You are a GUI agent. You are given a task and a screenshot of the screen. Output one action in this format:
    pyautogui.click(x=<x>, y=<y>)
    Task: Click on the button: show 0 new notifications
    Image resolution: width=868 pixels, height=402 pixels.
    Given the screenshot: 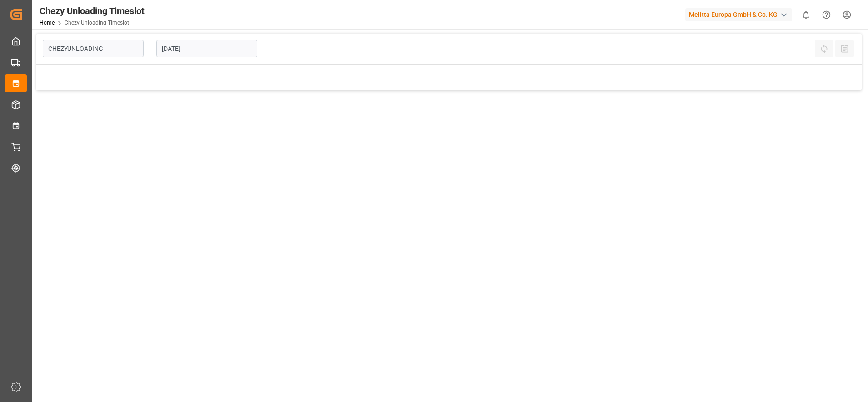 What is the action you would take?
    pyautogui.click(x=805, y=15)
    